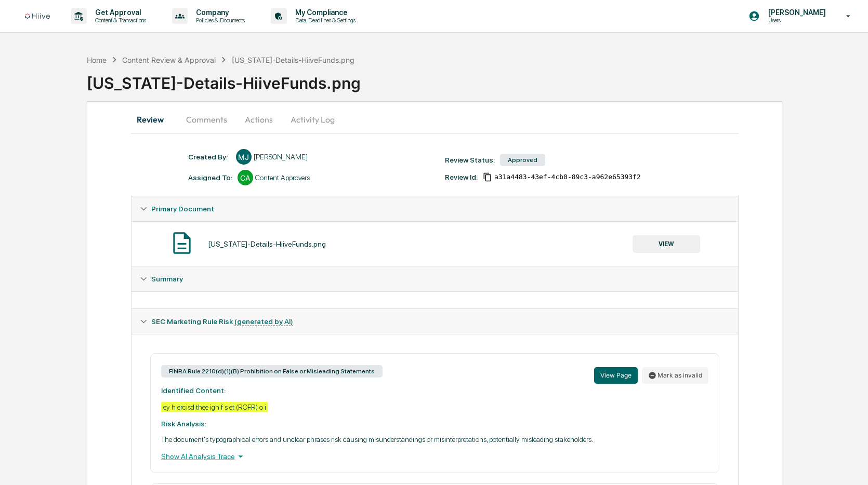 This screenshot has width=868, height=485. What do you see at coordinates (259, 119) in the screenshot?
I see `button: Actions` at bounding box center [259, 119].